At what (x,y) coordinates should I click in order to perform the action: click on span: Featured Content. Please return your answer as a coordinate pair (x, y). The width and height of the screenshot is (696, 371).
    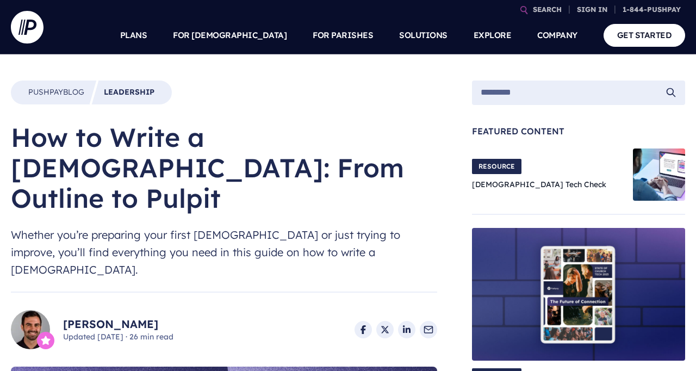
    Looking at the image, I should click on (579, 131).